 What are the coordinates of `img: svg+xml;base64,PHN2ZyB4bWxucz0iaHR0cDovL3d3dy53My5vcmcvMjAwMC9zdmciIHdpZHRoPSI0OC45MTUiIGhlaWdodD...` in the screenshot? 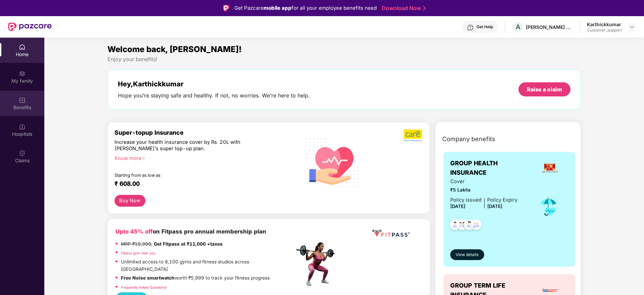 It's located at (462, 225).